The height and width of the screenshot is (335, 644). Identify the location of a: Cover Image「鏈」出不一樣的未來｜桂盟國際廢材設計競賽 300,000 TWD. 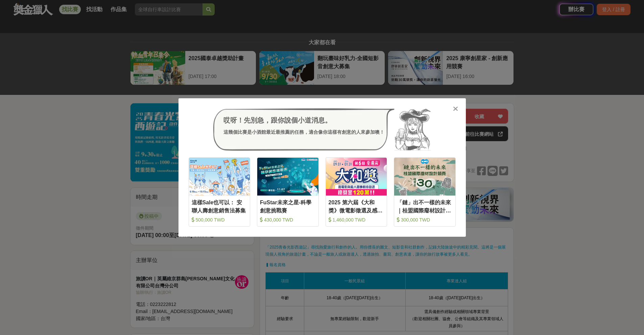
(424, 191).